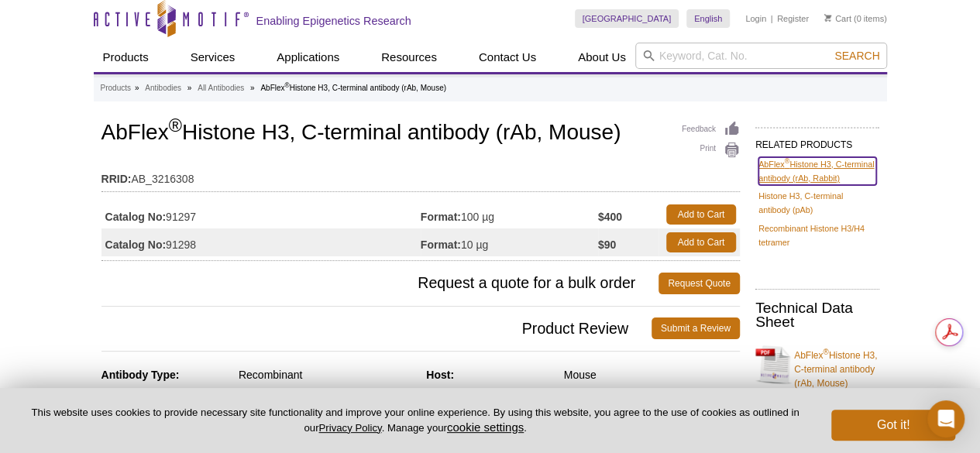 Image resolution: width=980 pixels, height=453 pixels. Describe the element at coordinates (333, 21) in the screenshot. I see `h2: Enabling Epigenetics Research` at that location.